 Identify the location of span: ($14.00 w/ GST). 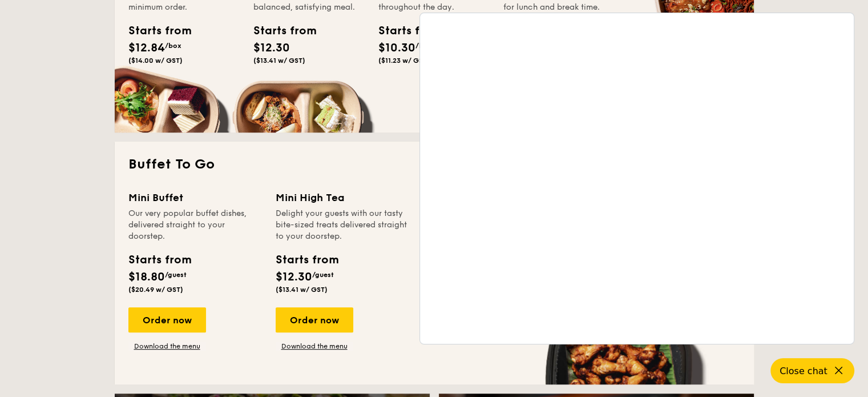
(155, 61).